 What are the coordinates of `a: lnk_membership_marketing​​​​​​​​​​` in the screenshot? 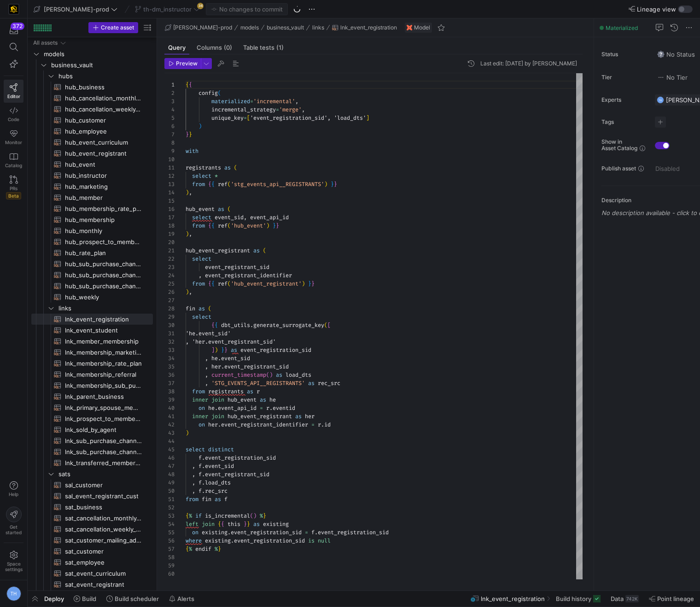 It's located at (92, 352).